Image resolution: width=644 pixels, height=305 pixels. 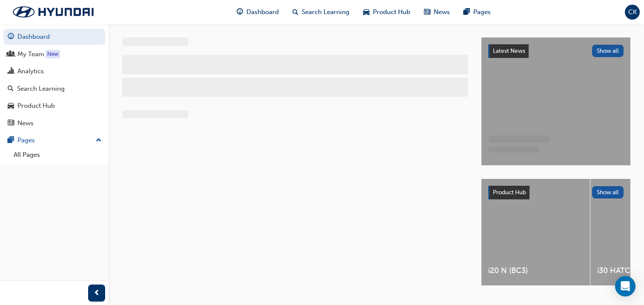 What do you see at coordinates (321, 12) in the screenshot?
I see `a: search-iconSearch Learning` at bounding box center [321, 12].